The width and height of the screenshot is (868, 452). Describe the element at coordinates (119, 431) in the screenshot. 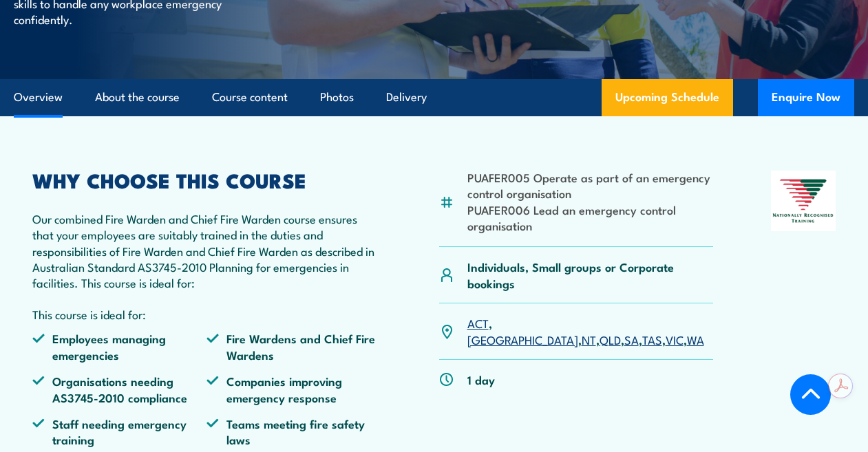

I see `li: Staff needing emergency training` at that location.